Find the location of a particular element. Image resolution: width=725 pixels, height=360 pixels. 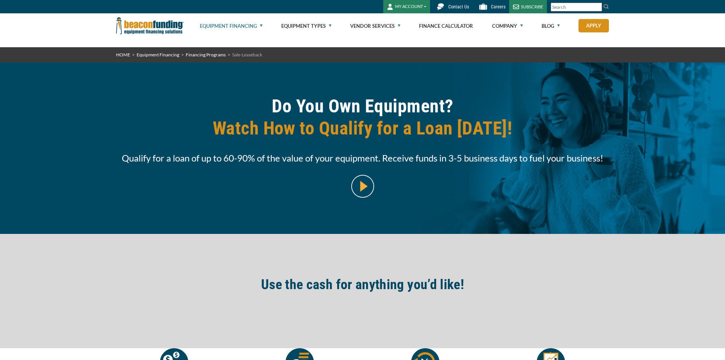

a: Vendor Services is located at coordinates (375, 26).